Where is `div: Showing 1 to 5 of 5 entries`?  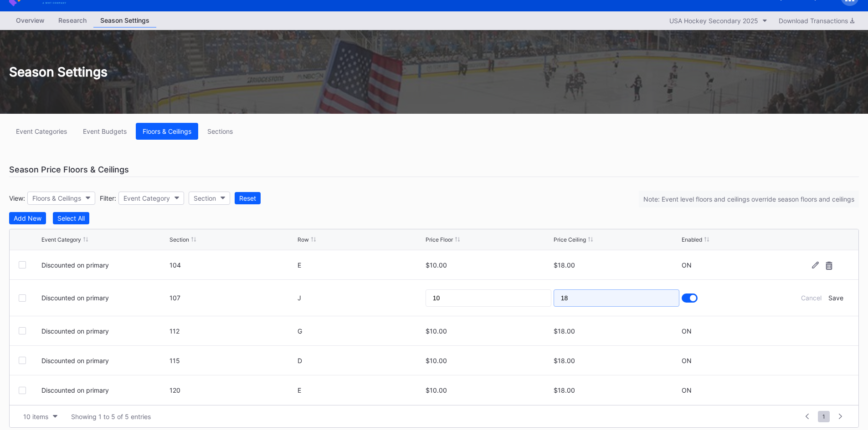
div: Showing 1 to 5 of 5 entries is located at coordinates (111, 417).